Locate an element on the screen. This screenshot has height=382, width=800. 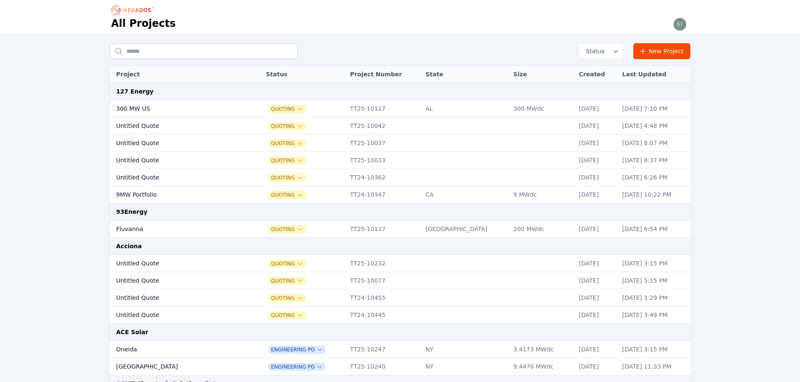
td: ACE Solar is located at coordinates (400, 332).